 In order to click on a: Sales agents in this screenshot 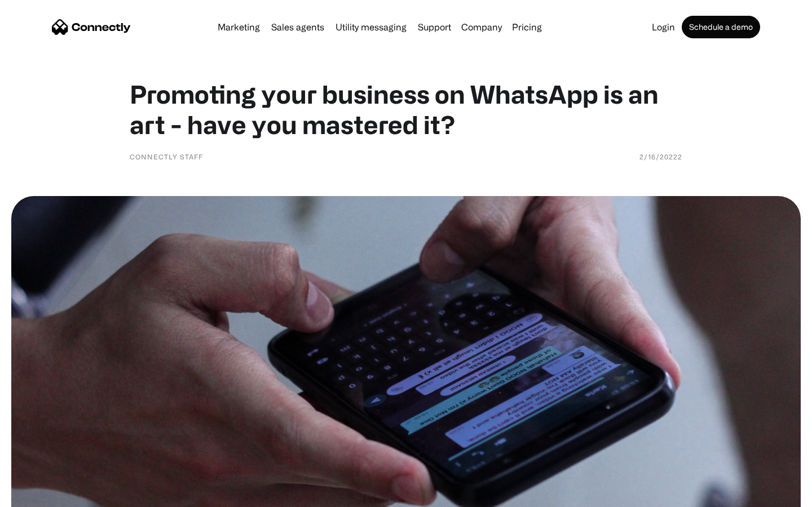, I will do `click(298, 27)`.